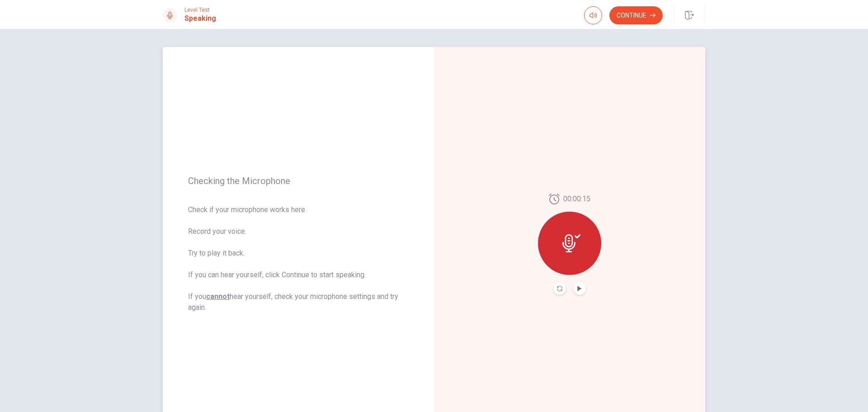  What do you see at coordinates (200, 19) in the screenshot?
I see `h1: Speaking` at bounding box center [200, 19].